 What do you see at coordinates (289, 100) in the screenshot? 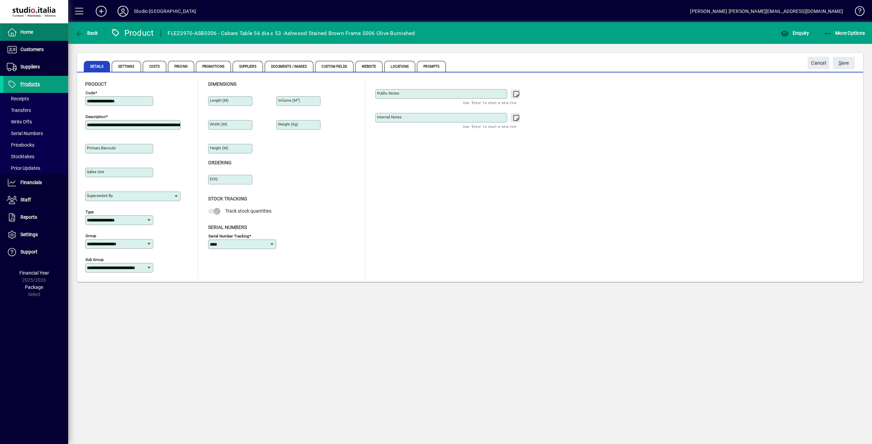
I see `mat-label: Volume (m )` at bounding box center [289, 100].